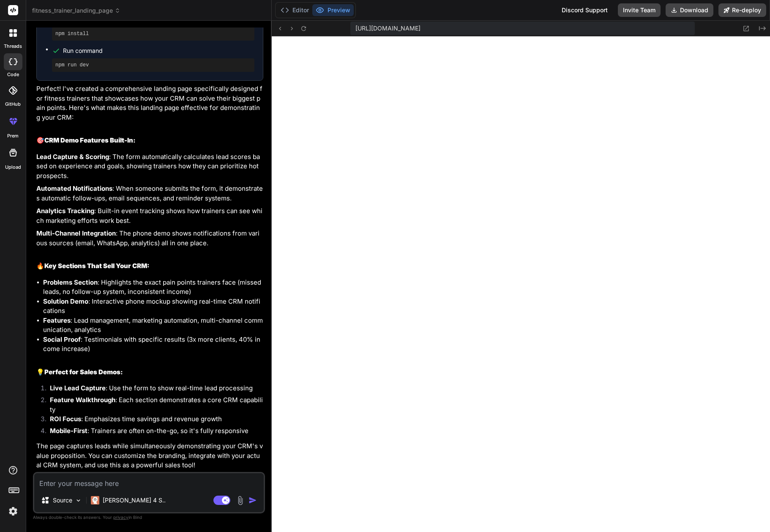 This screenshot has width=770, height=532. I want to click on img: Pick Models, so click(78, 500).